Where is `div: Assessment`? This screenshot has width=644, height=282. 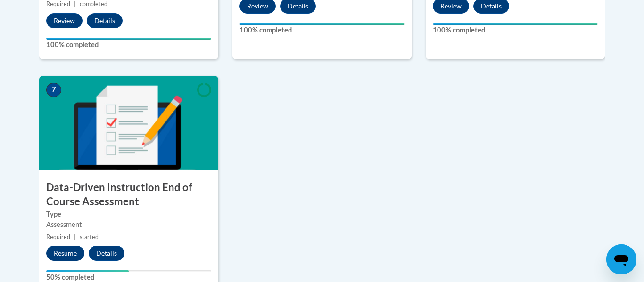
div: Assessment is located at coordinates (129, 224).